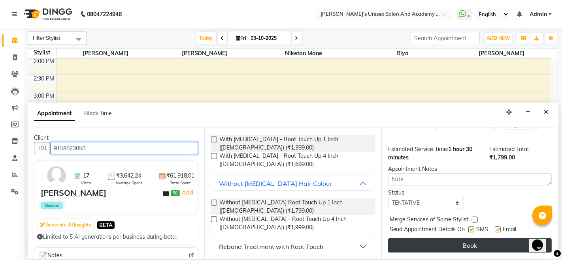 The width and height of the screenshot is (562, 260). Describe the element at coordinates (175, 194) in the screenshot. I see `span: ₹0` at that location.